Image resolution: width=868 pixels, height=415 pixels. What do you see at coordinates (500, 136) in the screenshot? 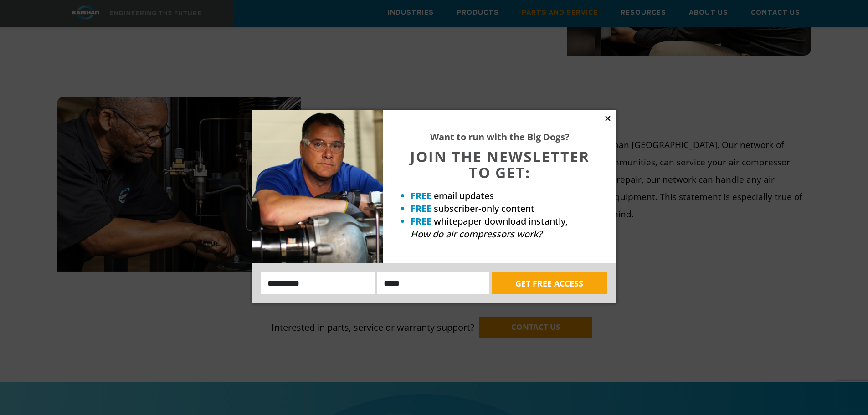
I see `strong: Want to run with the Big Dogs?` at bounding box center [500, 136].